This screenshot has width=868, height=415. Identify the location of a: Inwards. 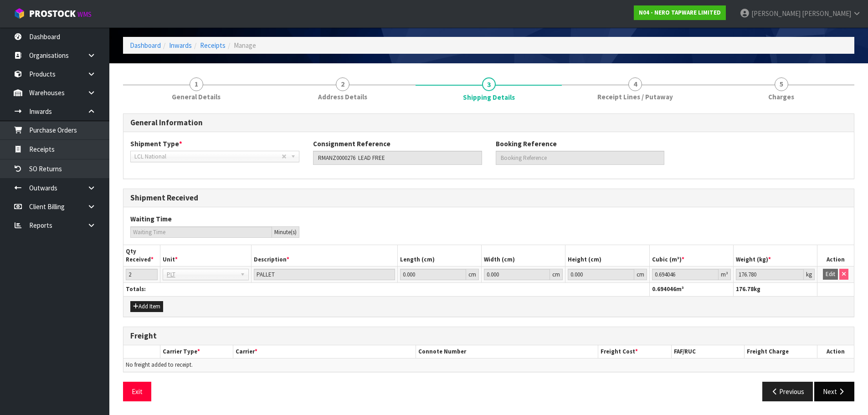
(180, 45).